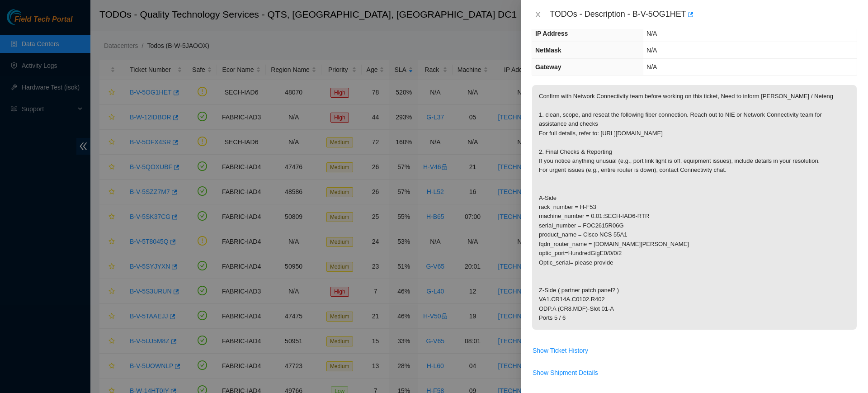  I want to click on span: Gateway, so click(548, 67).